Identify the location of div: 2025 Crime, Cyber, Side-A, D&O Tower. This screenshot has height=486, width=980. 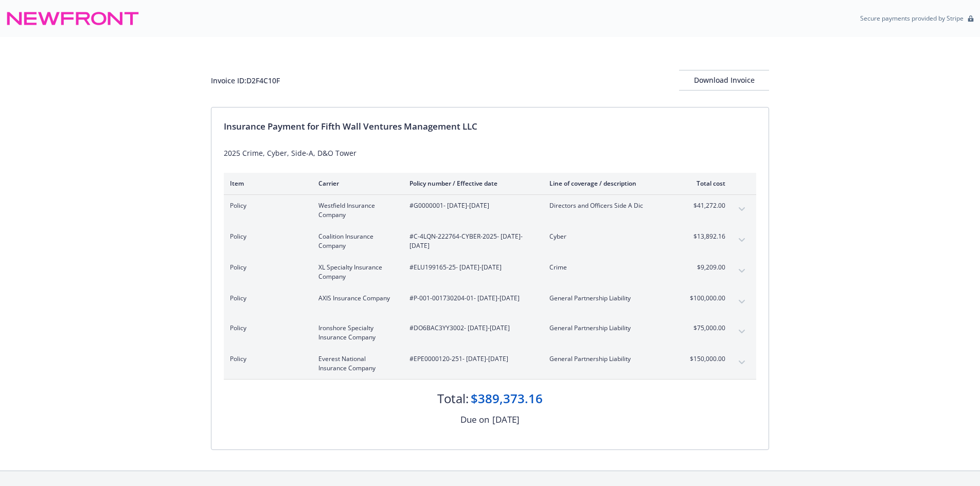
(490, 152).